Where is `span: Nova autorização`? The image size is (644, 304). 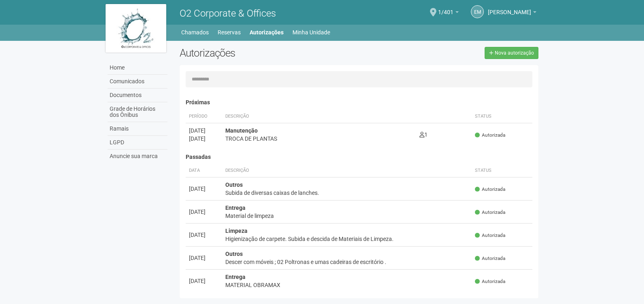 span: Nova autorização is located at coordinates (514, 53).